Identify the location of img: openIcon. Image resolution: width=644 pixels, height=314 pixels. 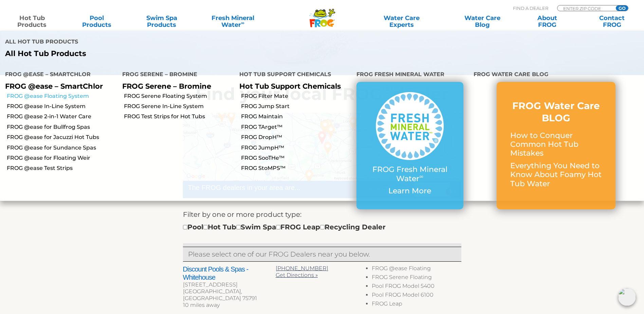
(627, 297).